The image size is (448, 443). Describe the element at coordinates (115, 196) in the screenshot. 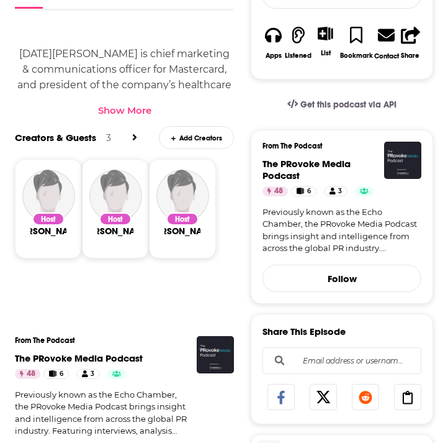

I see `img: Paul Holmes` at that location.